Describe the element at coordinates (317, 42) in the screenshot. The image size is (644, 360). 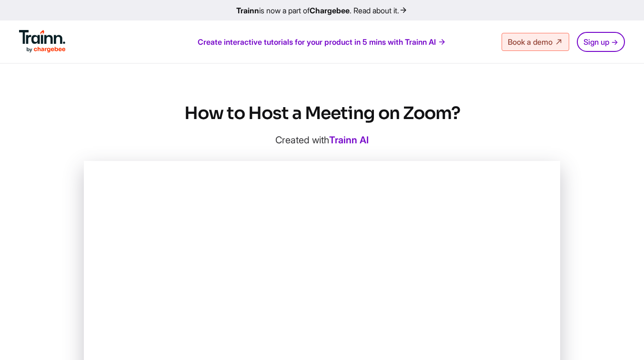
I see `span: Create interactive tutorials for your product in 5 mins with Trainn AI` at that location.